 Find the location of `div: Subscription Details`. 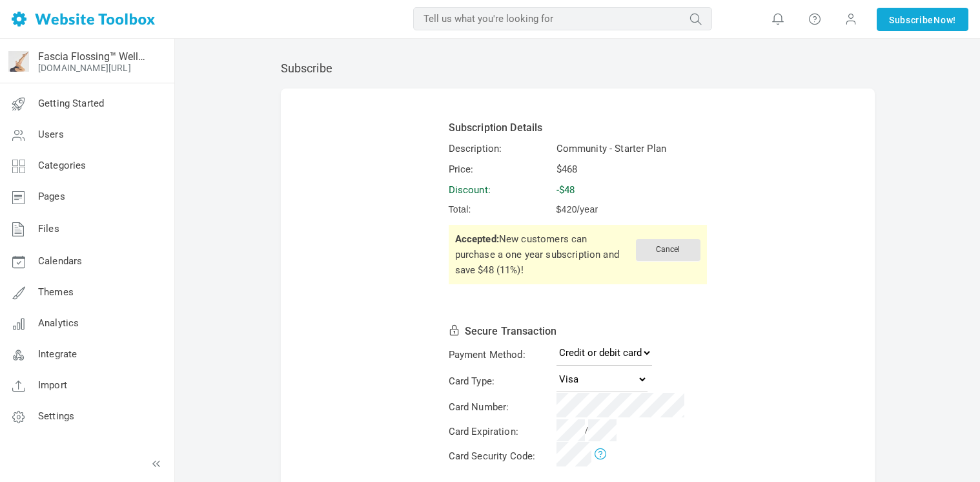

div: Subscription Details is located at coordinates (578, 128).